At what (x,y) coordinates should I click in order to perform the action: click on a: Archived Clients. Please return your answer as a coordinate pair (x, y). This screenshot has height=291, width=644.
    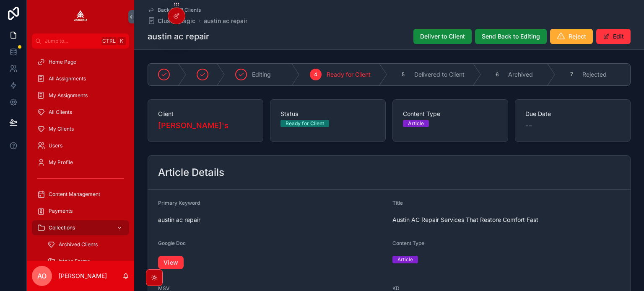
    Looking at the image, I should click on (85, 245).